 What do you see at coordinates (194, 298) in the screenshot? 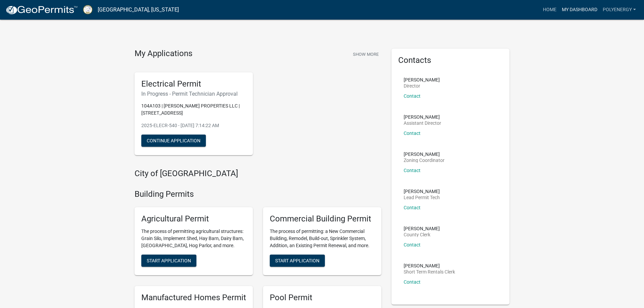
I see `h5: Manufactured Homes Permit` at bounding box center [194, 298].